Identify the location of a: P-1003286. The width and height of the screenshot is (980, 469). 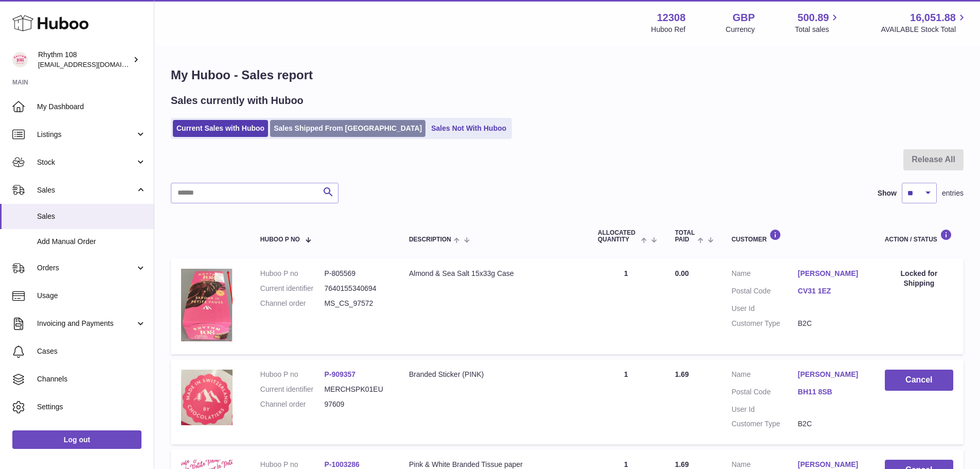
(341, 464).